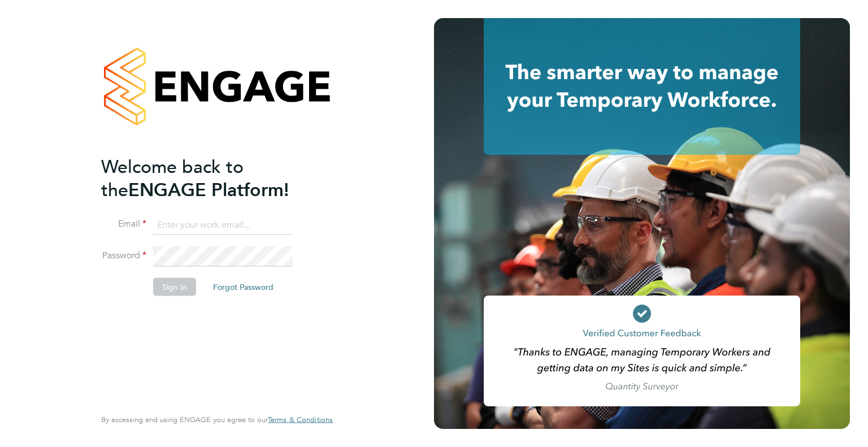  What do you see at coordinates (211, 178) in the screenshot?
I see `h2: ENGAGE Platform!` at bounding box center [211, 178].